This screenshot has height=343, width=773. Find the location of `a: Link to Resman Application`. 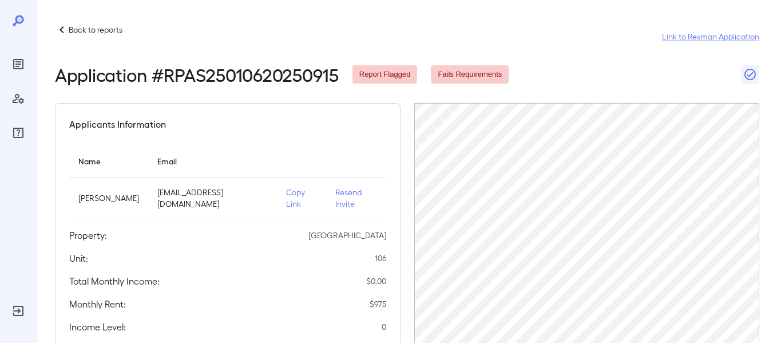

a: Link to Resman Application is located at coordinates (710, 37).